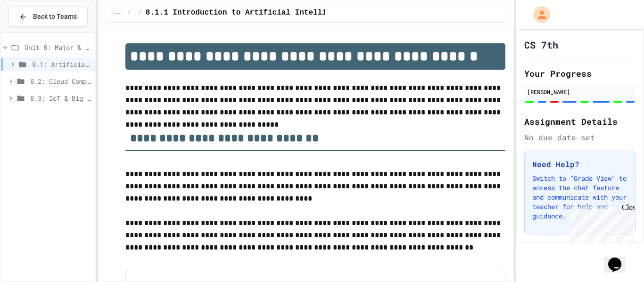 Image resolution: width=644 pixels, height=282 pixels. What do you see at coordinates (580, 164) in the screenshot?
I see `h3: Need Help?` at bounding box center [580, 164].